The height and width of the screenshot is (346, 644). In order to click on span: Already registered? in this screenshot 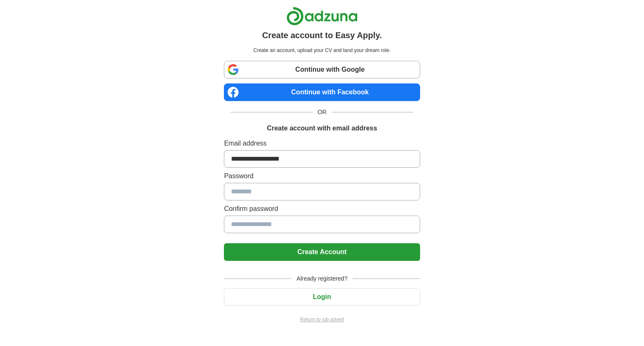, I will do `click(322, 279)`.